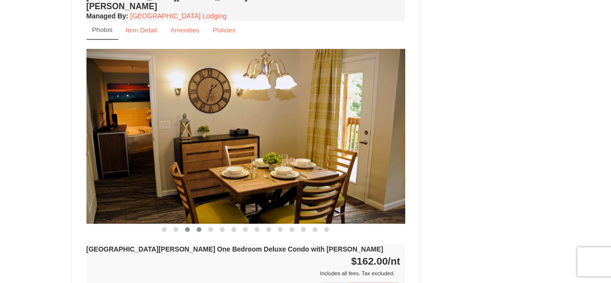  Describe the element at coordinates (141, 30) in the screenshot. I see `a: Item Detail` at that location.